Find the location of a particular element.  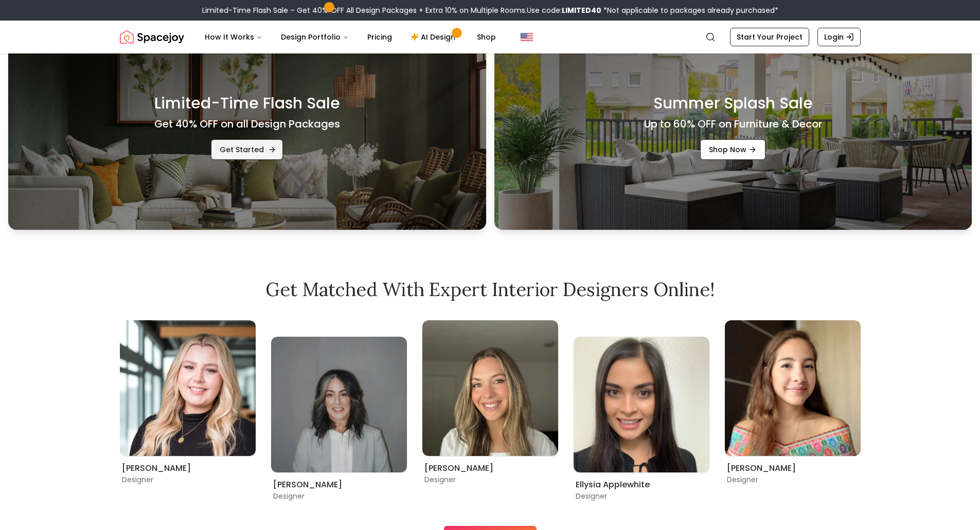

h4: Up to 60% OFF on Furniture & Decor is located at coordinates (733, 124).